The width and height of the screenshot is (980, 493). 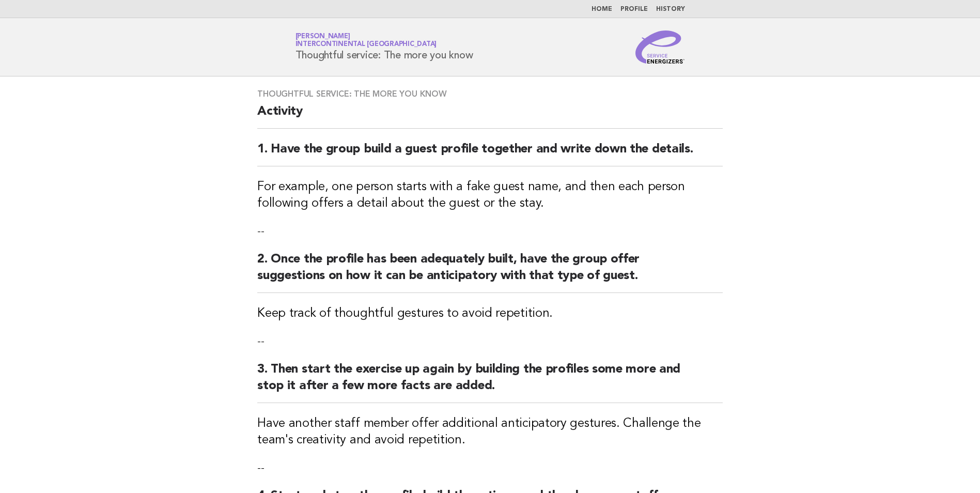 What do you see at coordinates (634, 10) in the screenshot?
I see `a: Profile` at bounding box center [634, 10].